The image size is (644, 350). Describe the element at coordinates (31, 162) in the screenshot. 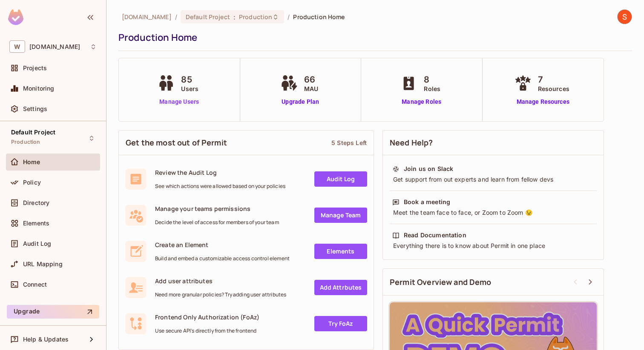

I see `span: Home` at that location.